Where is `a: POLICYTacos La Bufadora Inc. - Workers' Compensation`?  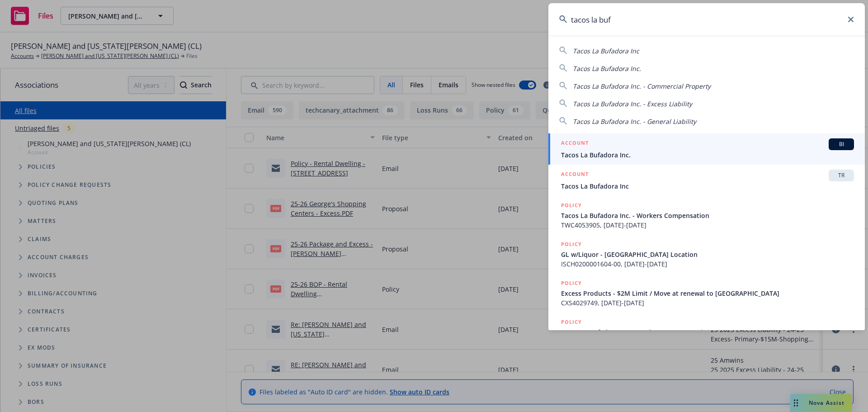
a: POLICYTacos La Bufadora Inc. - Workers' Compensation is located at coordinates (707, 331).